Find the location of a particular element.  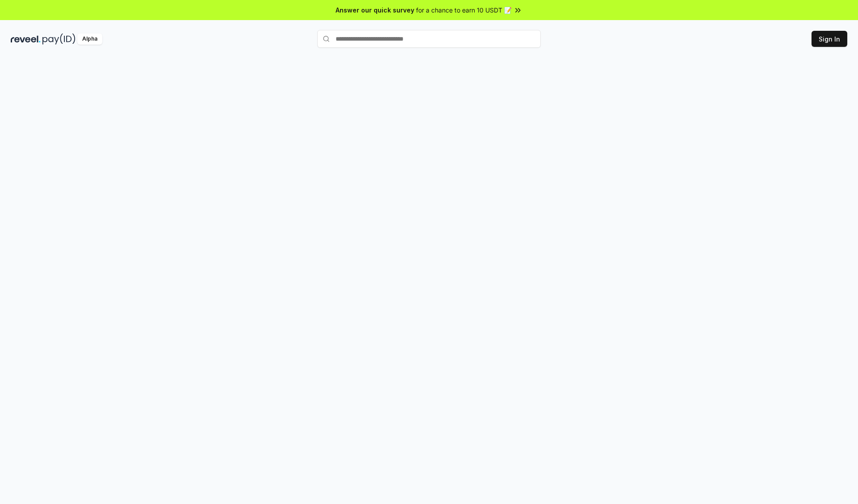

span: for a chance to earn 10 USDT 📝 is located at coordinates (464, 10).